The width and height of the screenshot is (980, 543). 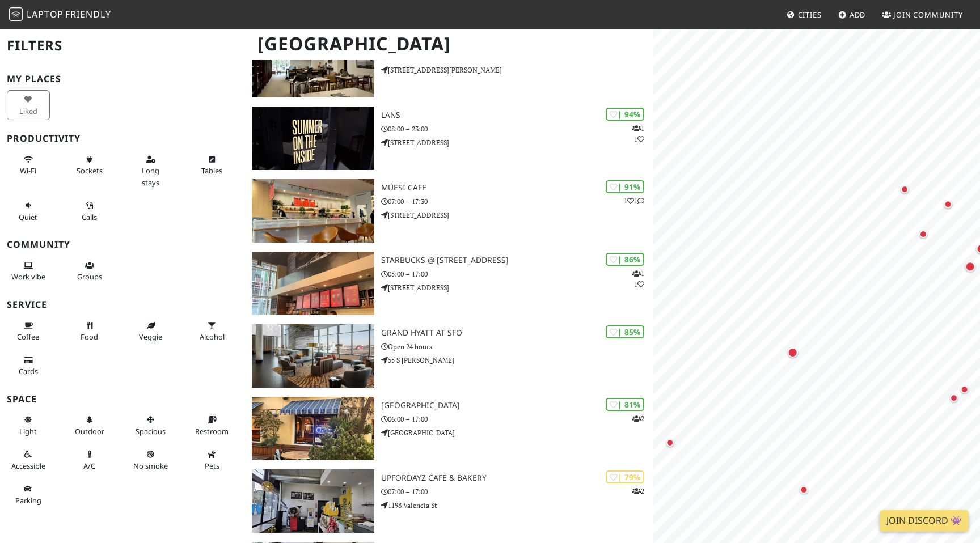 What do you see at coordinates (517, 346) in the screenshot?
I see `p: Open 24 hours` at bounding box center [517, 346].